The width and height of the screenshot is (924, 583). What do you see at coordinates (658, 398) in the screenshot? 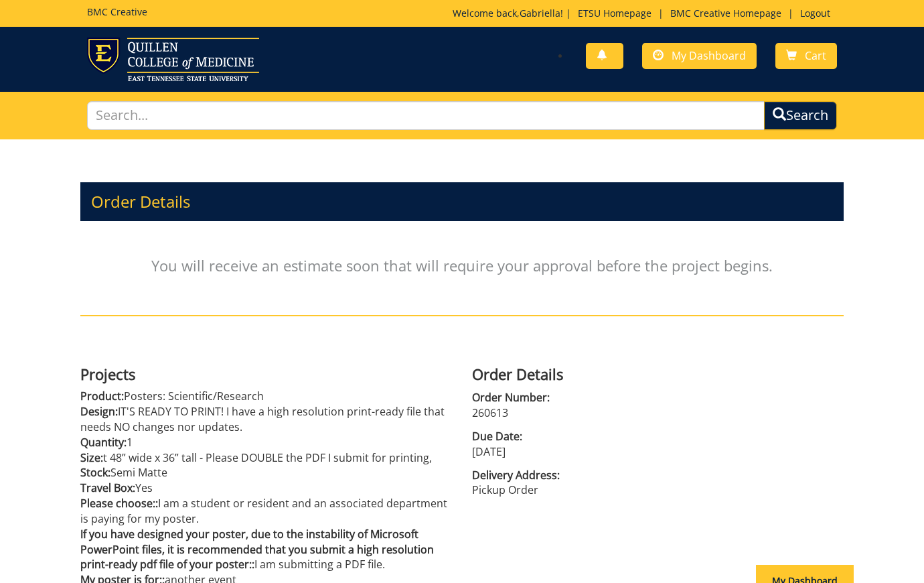
I see `span: Order Number:` at bounding box center [658, 398].